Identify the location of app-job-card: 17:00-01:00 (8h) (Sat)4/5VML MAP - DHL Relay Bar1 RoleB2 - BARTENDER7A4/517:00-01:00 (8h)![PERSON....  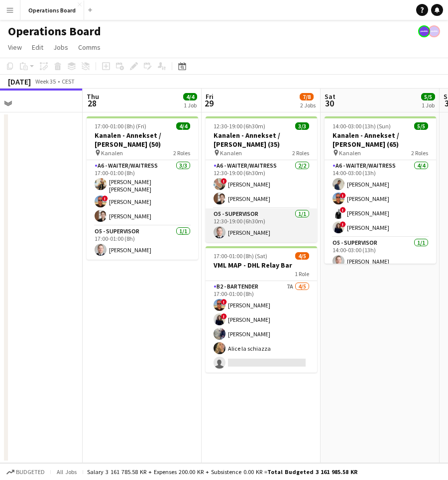
(261, 310).